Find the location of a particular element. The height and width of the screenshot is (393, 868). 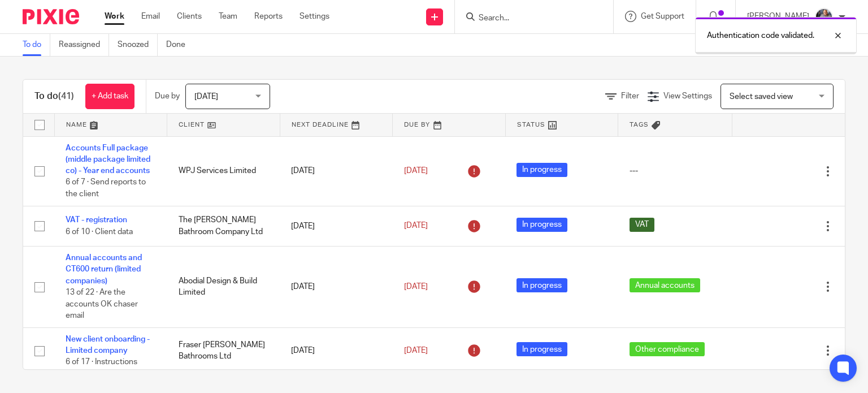

p: Authentication code validated. is located at coordinates (760, 35).